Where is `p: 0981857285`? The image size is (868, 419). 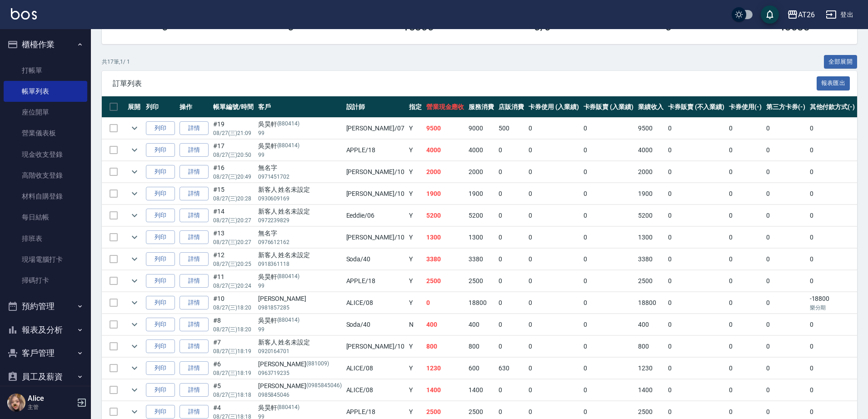
p: 0981857285 is located at coordinates (300, 308).